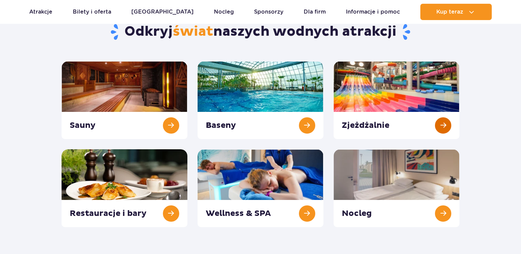 This screenshot has width=521, height=254. Describe the element at coordinates (224, 12) in the screenshot. I see `a: Nocleg` at that location.